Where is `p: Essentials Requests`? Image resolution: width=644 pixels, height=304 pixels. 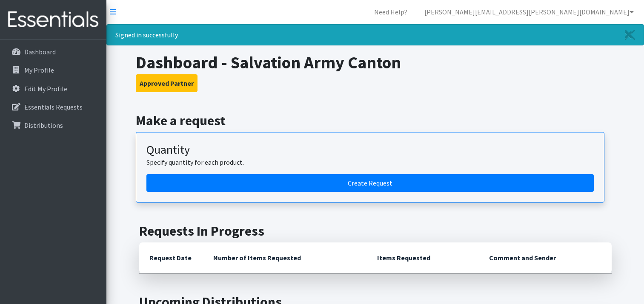
p: Essentials Requests is located at coordinates (53, 107).